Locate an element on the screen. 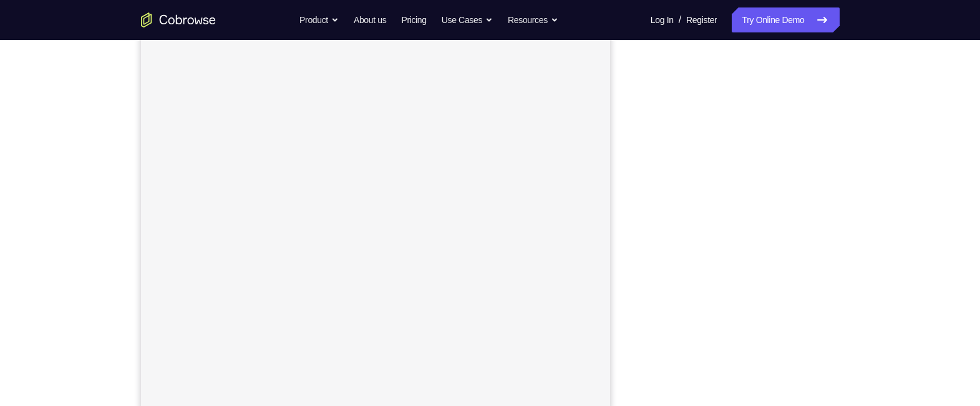 The width and height of the screenshot is (980, 406). a: Register is located at coordinates (701, 20).